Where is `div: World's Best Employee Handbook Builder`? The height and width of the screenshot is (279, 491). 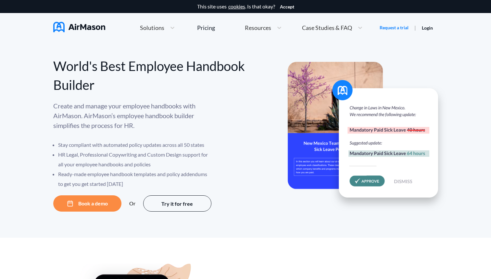 div: World's Best Employee Handbook Builder is located at coordinates (150, 75).